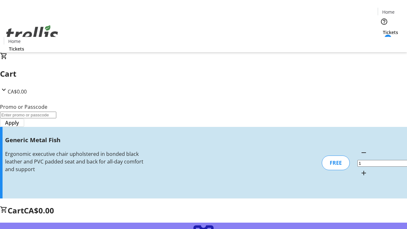 The width and height of the screenshot is (407, 229). What do you see at coordinates (384, 42) in the screenshot?
I see `button: Cart` at bounding box center [384, 42].